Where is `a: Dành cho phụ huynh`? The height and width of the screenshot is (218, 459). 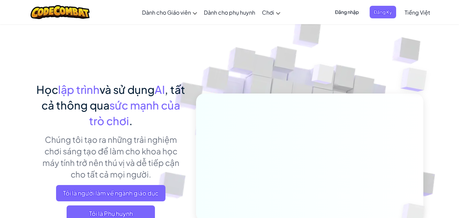 a: Dành cho phụ huynh is located at coordinates (229, 12).